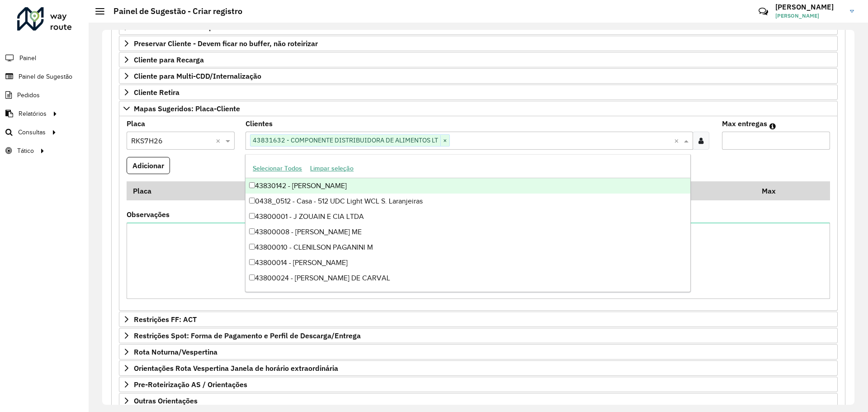  What do you see at coordinates (277, 168) in the screenshot?
I see `button: Selecionar Todos` at bounding box center [277, 168].